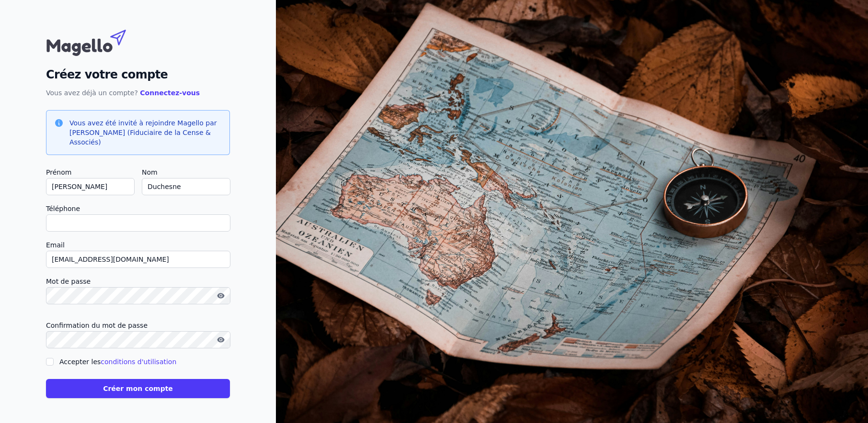 This screenshot has height=423, width=868. I want to click on button: Créer mon compte, so click(138, 389).